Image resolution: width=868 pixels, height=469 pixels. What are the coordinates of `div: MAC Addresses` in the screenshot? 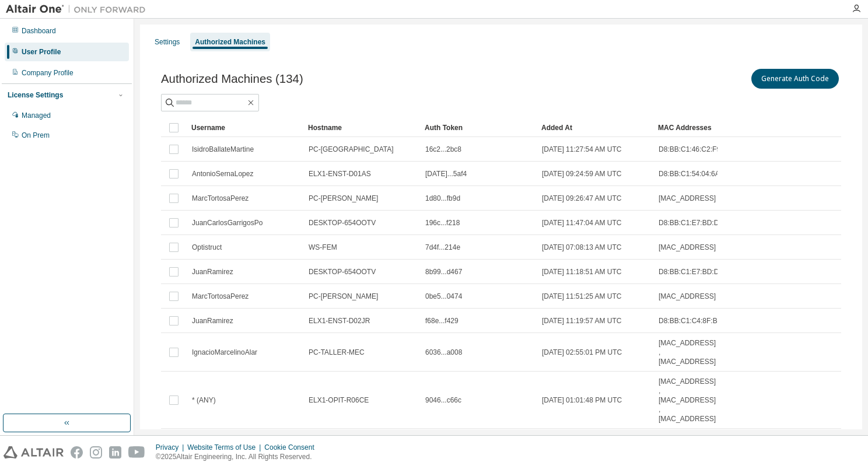 It's located at (686, 128).